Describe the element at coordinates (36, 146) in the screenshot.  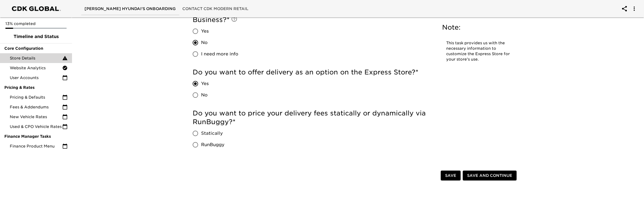
I see `span: Finance Product Menu` at that location.